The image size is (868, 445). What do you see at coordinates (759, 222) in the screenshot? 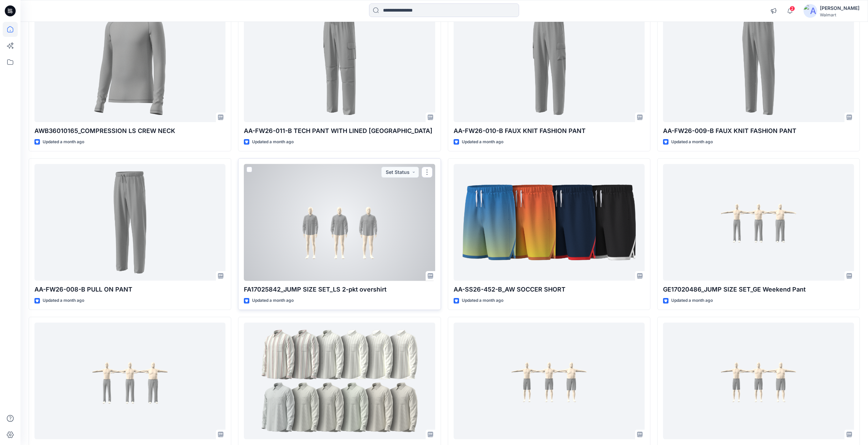
I see `a: GE17020486_JUMP SIZE SET_GE Weekend Pant` at bounding box center [759, 222].